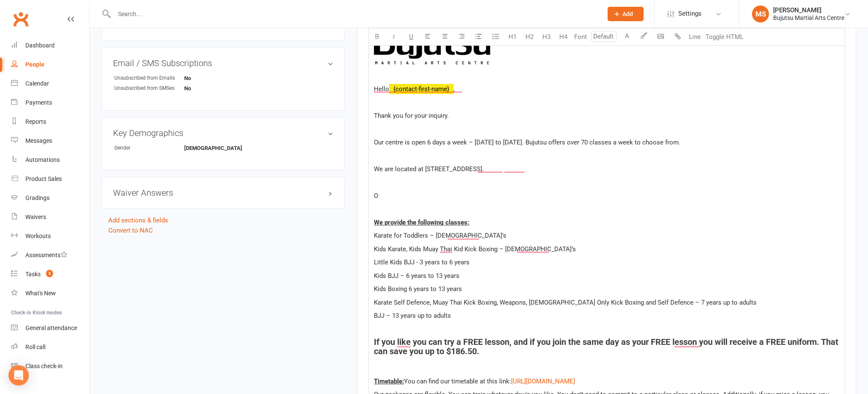 The width and height of the screenshot is (868, 394). I want to click on div: MS, so click(760, 14).